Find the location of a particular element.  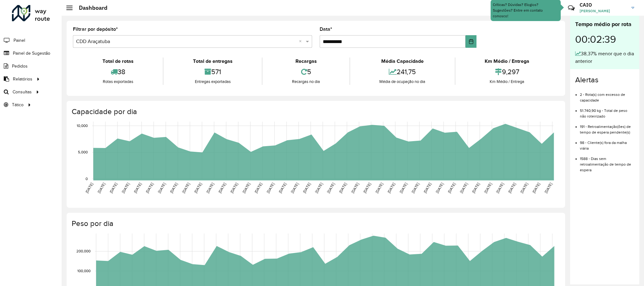

li: 191 - Retroalimentação(ões) de tempo de espera pendente(s) is located at coordinates (607, 127).